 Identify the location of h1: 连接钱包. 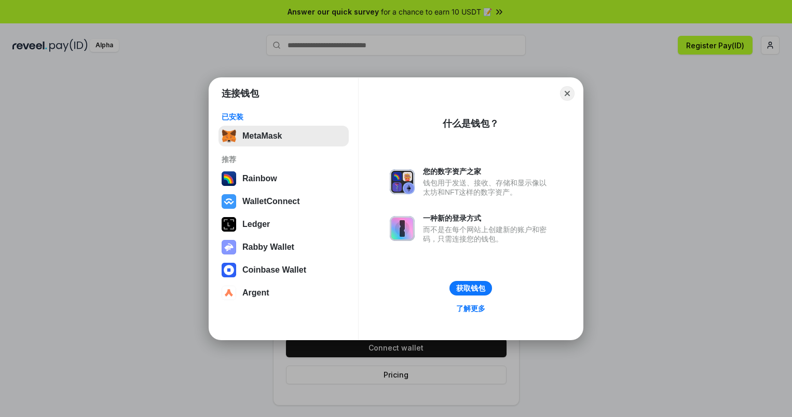
(240, 93).